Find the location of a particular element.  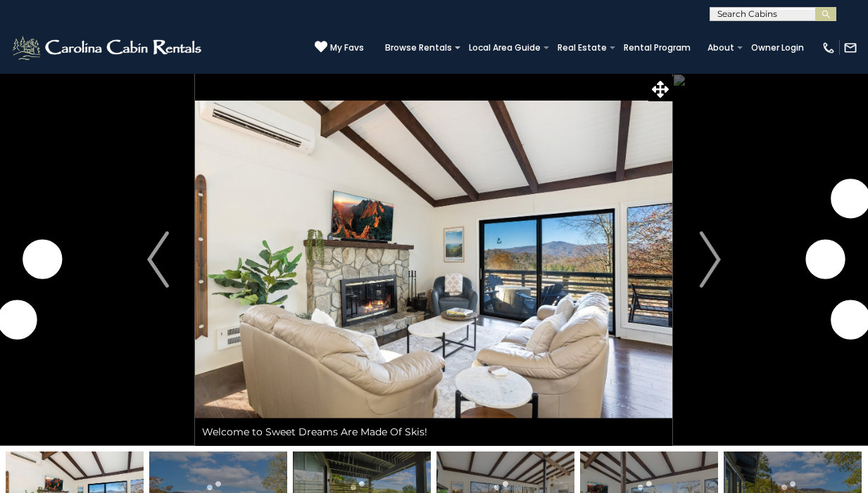

a: Real Estate is located at coordinates (582, 48).